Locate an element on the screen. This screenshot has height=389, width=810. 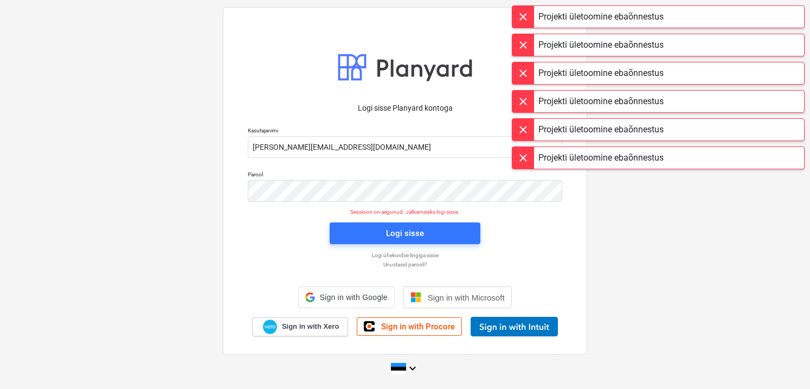
button: Logi sisse is located at coordinates (405, 233).